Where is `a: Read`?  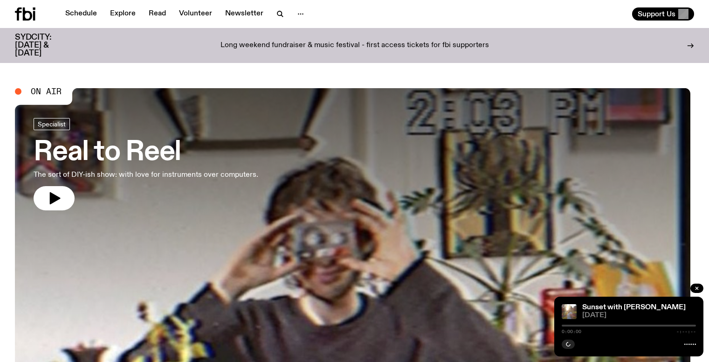
a: Read is located at coordinates (157, 14).